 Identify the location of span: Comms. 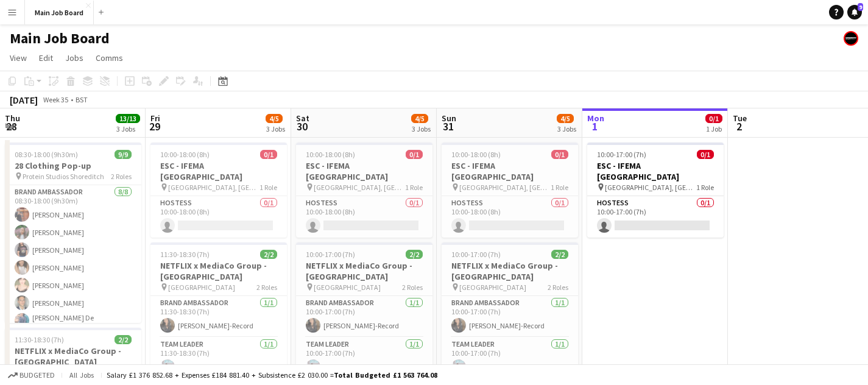
(109, 58).